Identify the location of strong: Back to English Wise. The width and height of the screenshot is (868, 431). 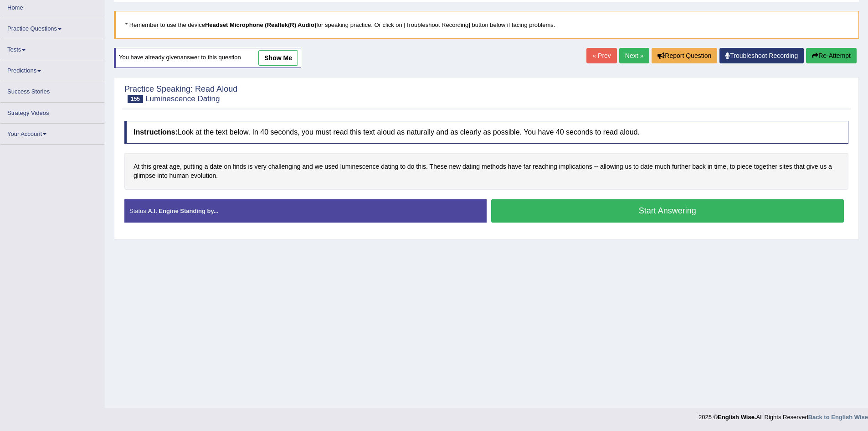
(838, 417).